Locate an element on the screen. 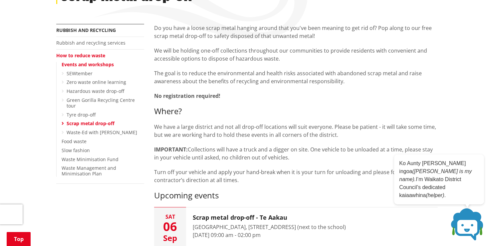 The width and height of the screenshot is (494, 246). h3: Upcoming events is located at coordinates (296, 196).